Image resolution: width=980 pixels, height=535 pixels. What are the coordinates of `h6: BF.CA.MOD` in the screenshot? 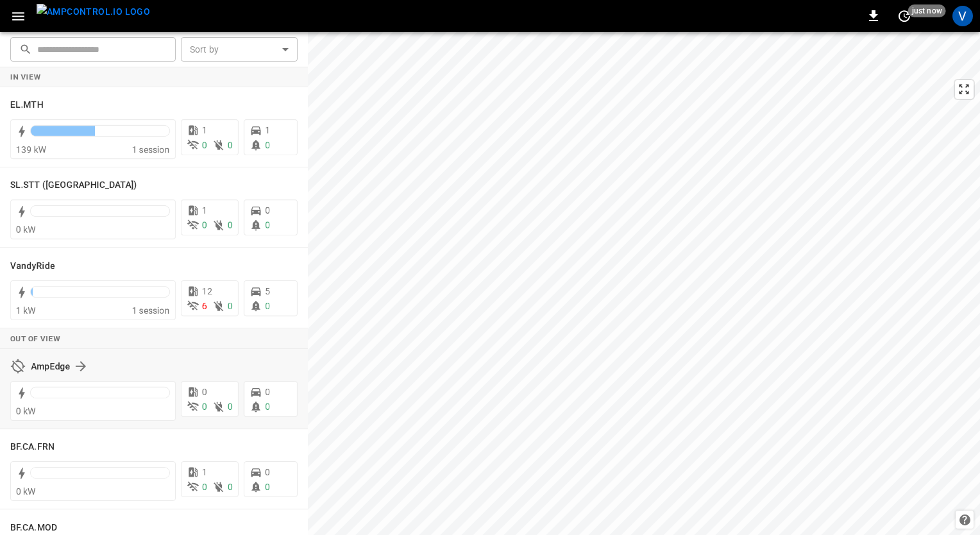 It's located at (33, 528).